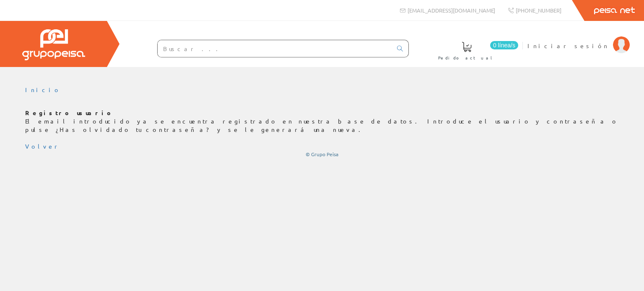  Describe the element at coordinates (43, 90) in the screenshot. I see `a: Inicio` at that location.